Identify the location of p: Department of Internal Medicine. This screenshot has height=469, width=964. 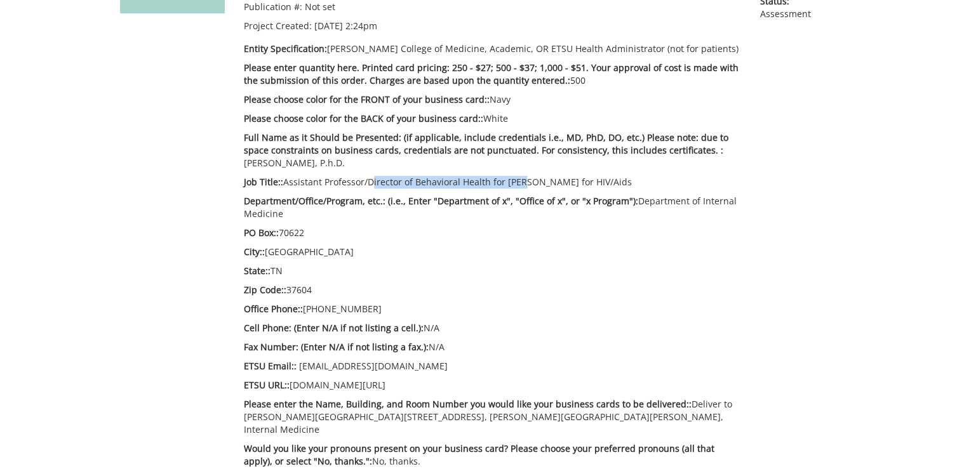
(492, 208).